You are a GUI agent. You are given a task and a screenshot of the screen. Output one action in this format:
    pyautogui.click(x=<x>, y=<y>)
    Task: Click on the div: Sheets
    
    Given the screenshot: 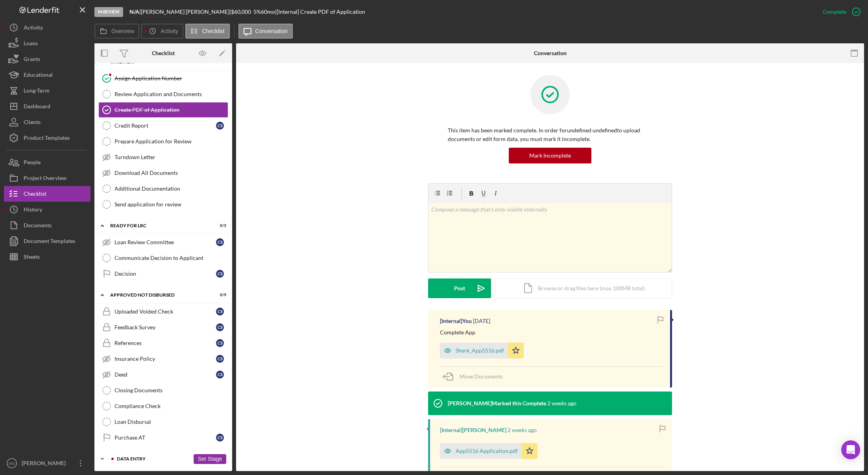 What is the action you would take?
    pyautogui.click(x=31, y=258)
    